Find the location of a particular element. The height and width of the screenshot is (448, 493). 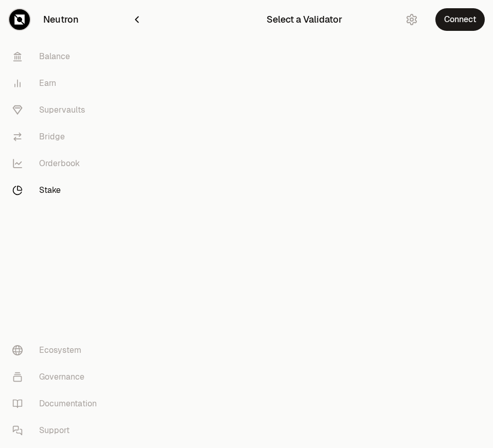

a: Earn is located at coordinates (58, 83).